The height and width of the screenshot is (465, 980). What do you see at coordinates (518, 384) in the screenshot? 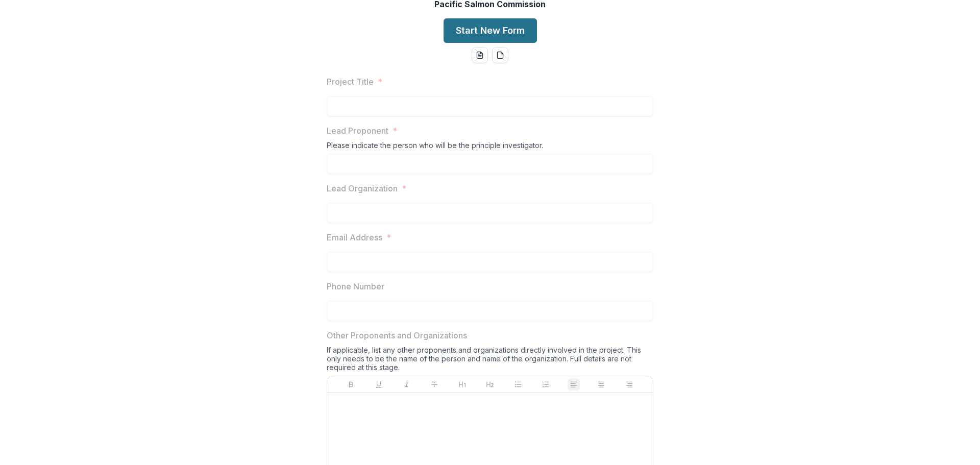
I see `button: Bullet List` at bounding box center [518, 384].